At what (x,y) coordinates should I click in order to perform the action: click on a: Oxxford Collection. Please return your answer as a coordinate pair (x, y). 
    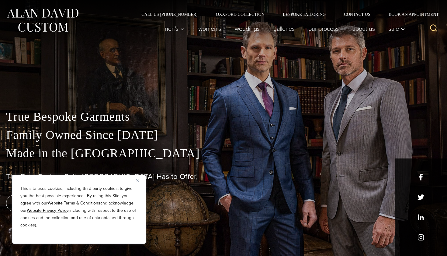
    Looking at the image, I should click on (240, 14).